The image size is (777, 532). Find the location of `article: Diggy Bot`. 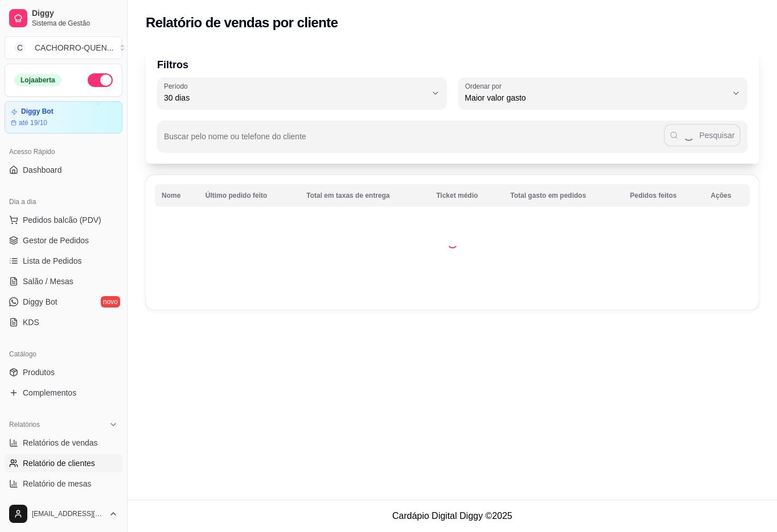

article: Diggy Bot is located at coordinates (37, 112).